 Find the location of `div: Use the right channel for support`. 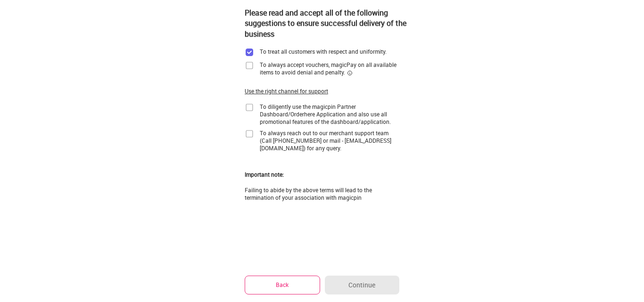

div: Use the right channel for support is located at coordinates (286, 91).